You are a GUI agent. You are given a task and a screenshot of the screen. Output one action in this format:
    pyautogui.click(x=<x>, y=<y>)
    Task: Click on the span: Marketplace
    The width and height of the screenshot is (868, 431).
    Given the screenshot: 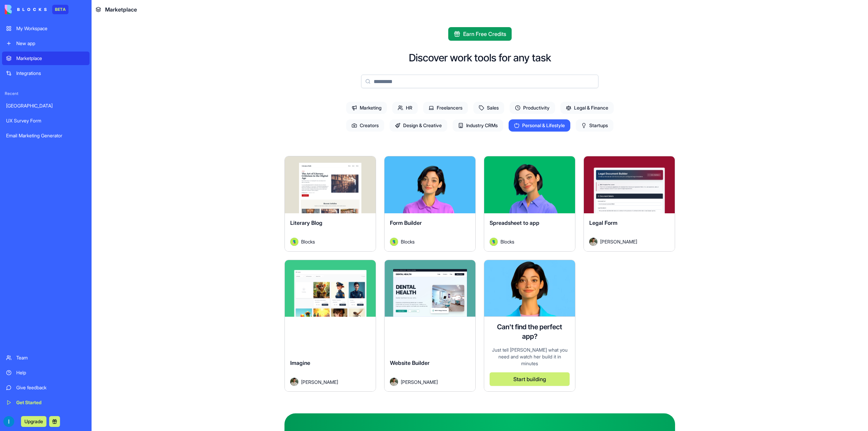 What is the action you would take?
    pyautogui.click(x=121, y=9)
    